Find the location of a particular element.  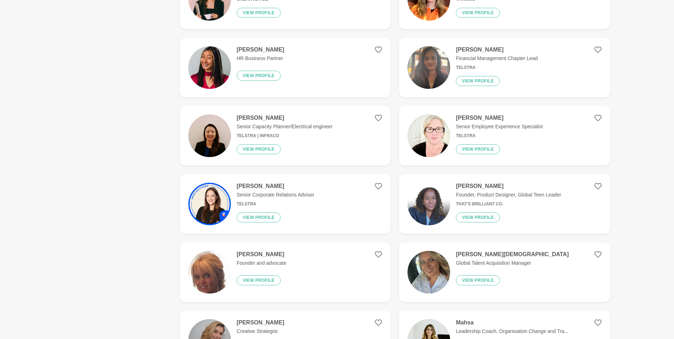

p: Founder, Product Designer, Global Teen Leader is located at coordinates (509, 195).